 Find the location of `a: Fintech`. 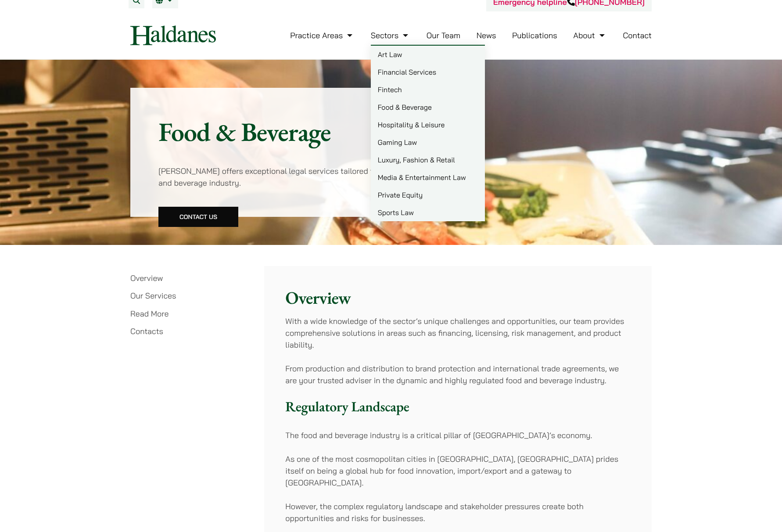

a: Fintech is located at coordinates (428, 90).